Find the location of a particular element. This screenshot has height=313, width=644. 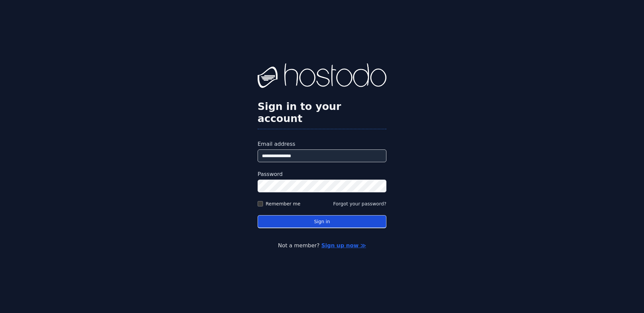

label: Remember me is located at coordinates (283, 204).